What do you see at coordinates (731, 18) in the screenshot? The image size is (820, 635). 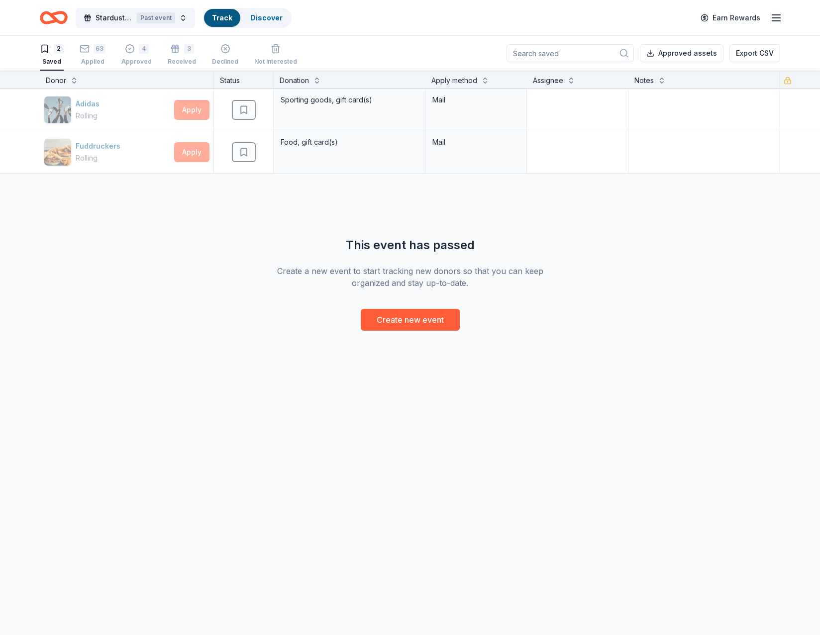 I see `a: Earn Rewards` at bounding box center [731, 18].